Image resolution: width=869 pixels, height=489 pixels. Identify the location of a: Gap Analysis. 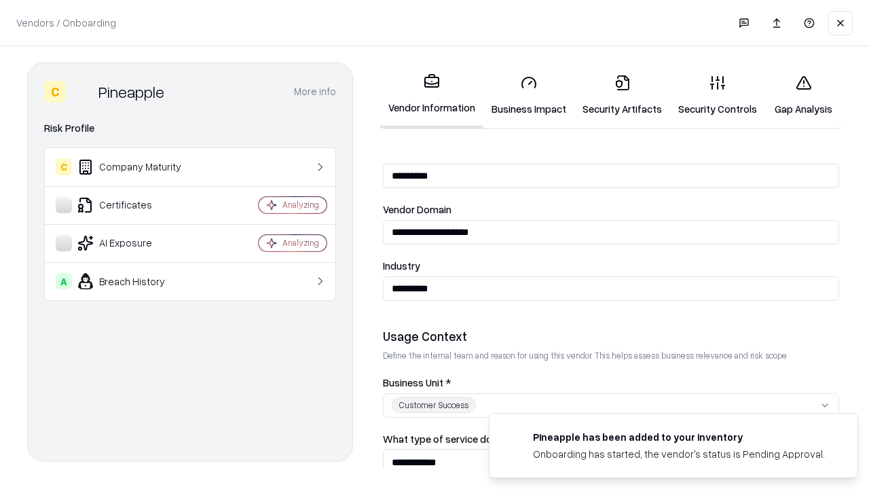
(803, 95).